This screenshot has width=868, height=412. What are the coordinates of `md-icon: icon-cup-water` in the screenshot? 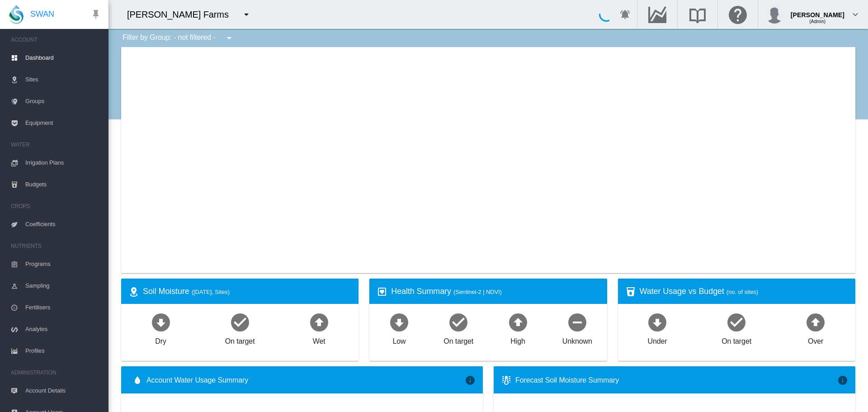 It's located at (630, 292).